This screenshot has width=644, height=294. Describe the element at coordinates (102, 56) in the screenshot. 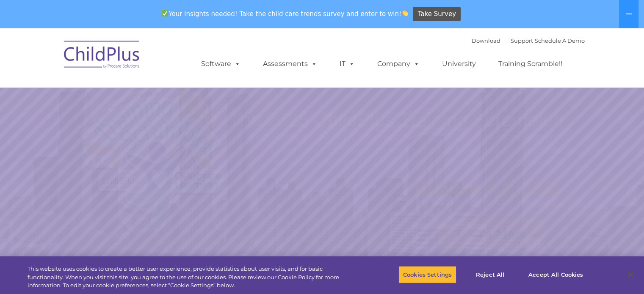

I see `img: ChildPlus by Procare Solutions` at that location.